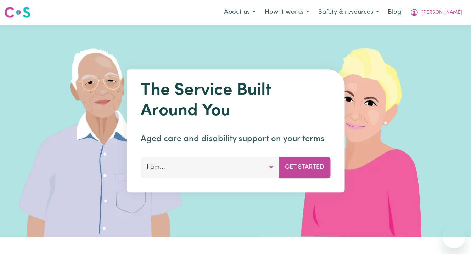 Image resolution: width=471 pixels, height=254 pixels. I want to click on button: I am..., so click(210, 168).